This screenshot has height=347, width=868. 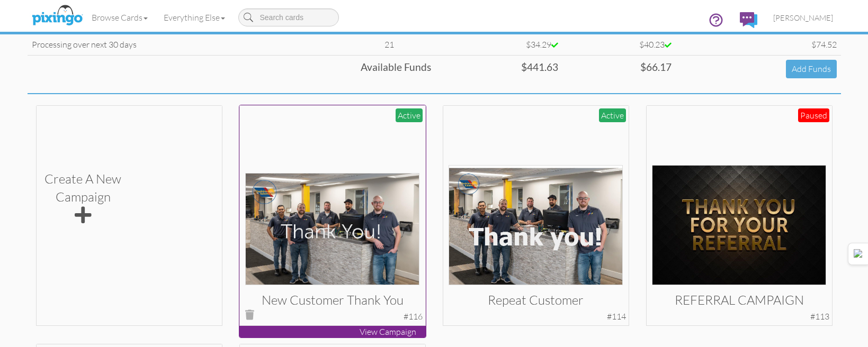 What do you see at coordinates (332, 300) in the screenshot?
I see `h3: New Customer Thank You` at bounding box center [332, 300].